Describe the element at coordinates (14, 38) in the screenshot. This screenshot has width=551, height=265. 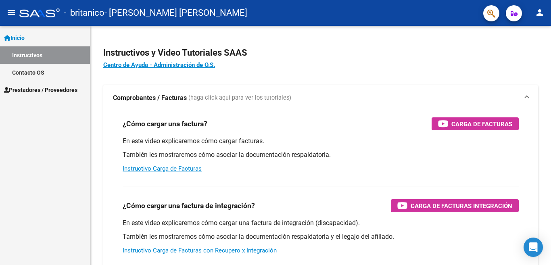
I see `span: Inicio` at that location.